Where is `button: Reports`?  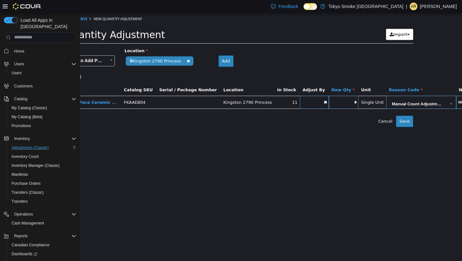
button: Reports is located at coordinates (40, 236).